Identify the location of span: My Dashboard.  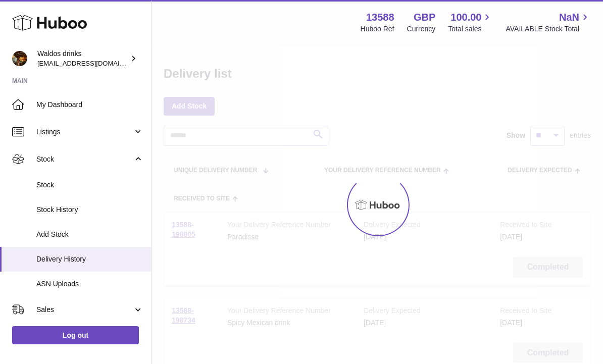
(90, 105).